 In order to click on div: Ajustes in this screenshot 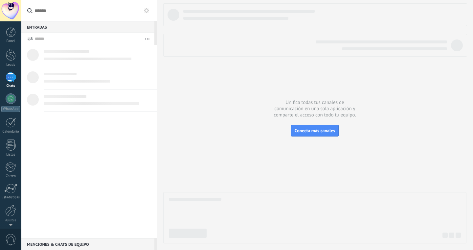, I will do `click(11, 220)`.